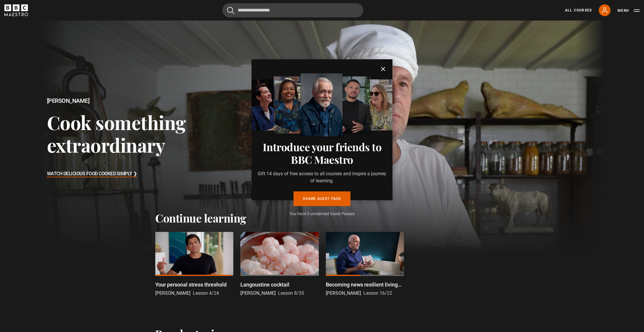  What do you see at coordinates (378, 293) in the screenshot?
I see `span: Lesson 16/22` at bounding box center [378, 293].